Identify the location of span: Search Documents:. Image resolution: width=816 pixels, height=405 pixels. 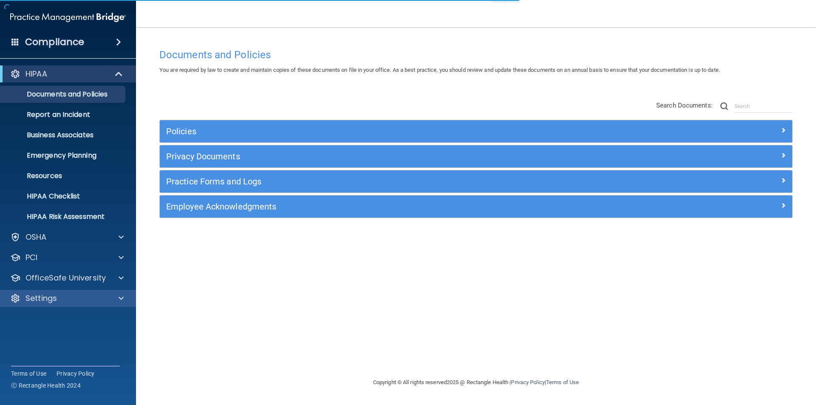
(684, 105).